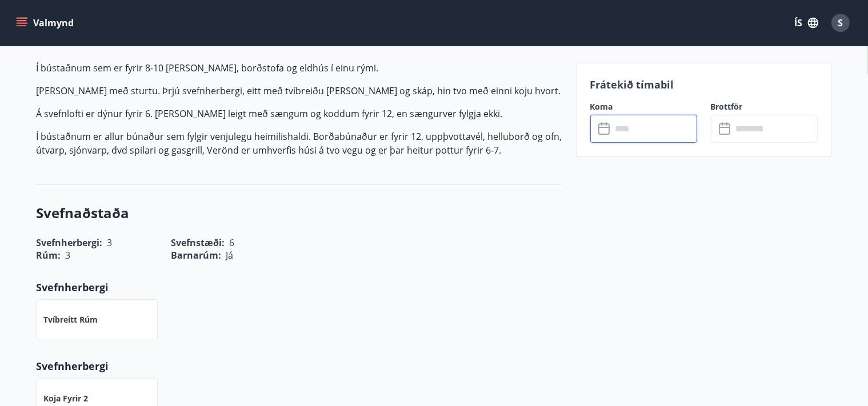 This screenshot has height=406, width=868. I want to click on button: menu, so click(46, 23).